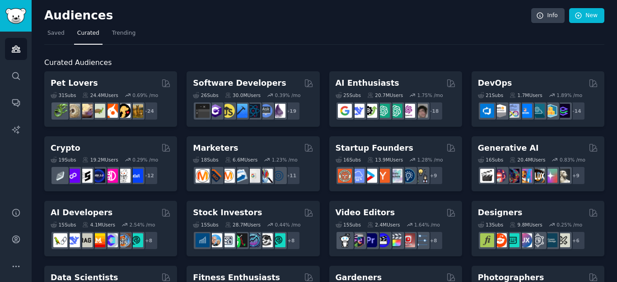 The width and height of the screenshot is (617, 282). Describe the element at coordinates (433, 111) in the screenshot. I see `div: + 18` at that location.